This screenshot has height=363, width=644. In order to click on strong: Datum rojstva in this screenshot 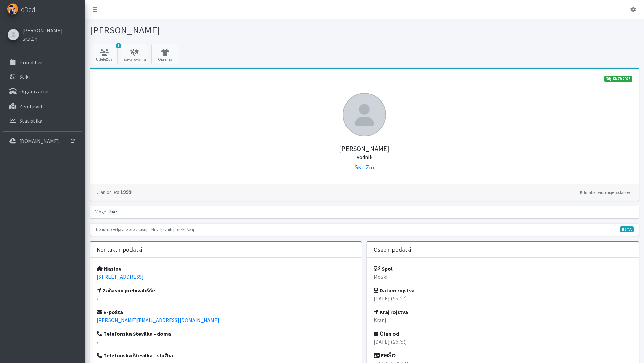, I will do `click(394, 291)`.